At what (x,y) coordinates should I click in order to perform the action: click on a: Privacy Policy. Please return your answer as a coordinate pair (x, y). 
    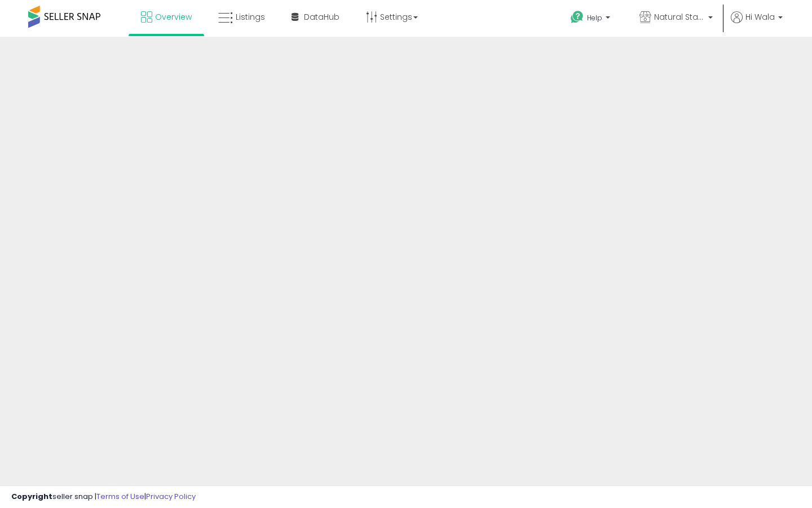
    Looking at the image, I should click on (171, 496).